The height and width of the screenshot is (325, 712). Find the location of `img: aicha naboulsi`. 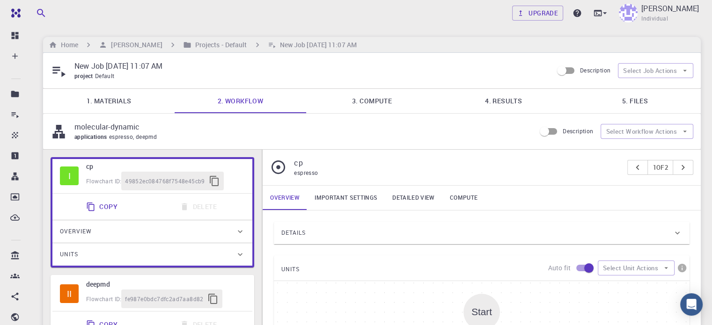

img: aicha naboulsi is located at coordinates (629, 13).